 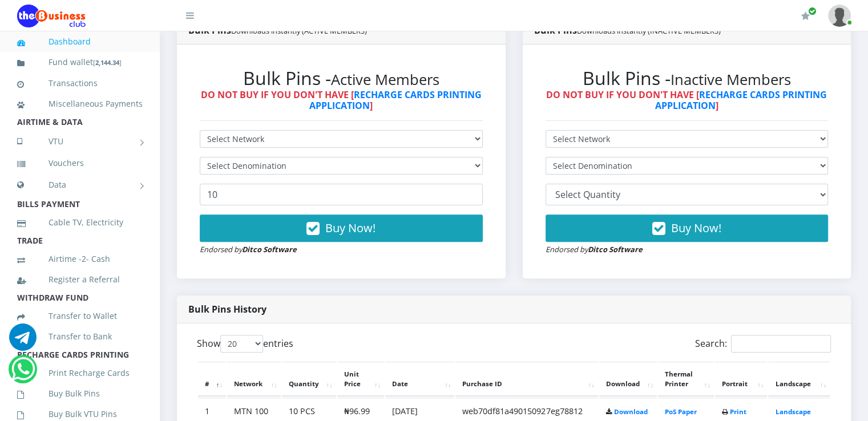 What do you see at coordinates (80, 42) in the screenshot?
I see `a: Dashboard` at bounding box center [80, 42].